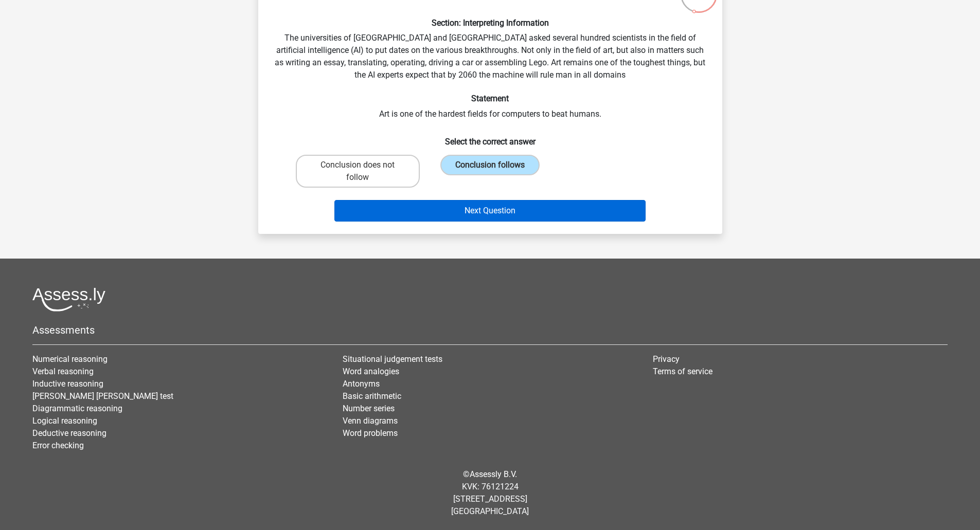  I want to click on a: Word analogies, so click(371, 371).